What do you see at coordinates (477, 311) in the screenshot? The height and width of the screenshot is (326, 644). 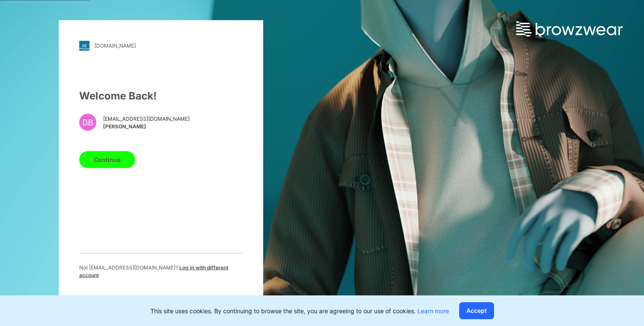 I see `button: Accept` at bounding box center [477, 311].